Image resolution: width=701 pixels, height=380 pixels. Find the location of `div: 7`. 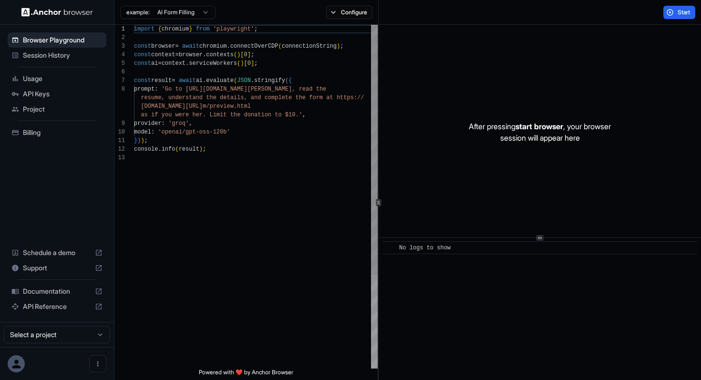

div: 7 is located at coordinates (120, 81).